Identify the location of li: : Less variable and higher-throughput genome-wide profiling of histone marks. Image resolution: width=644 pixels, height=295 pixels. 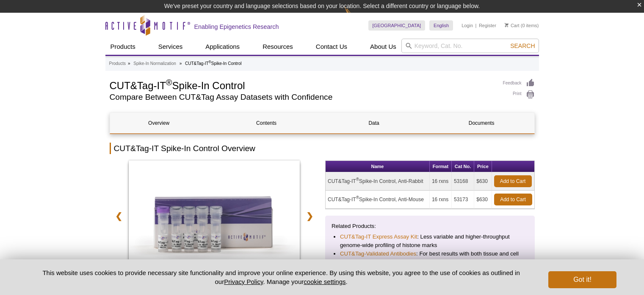
(430, 241).